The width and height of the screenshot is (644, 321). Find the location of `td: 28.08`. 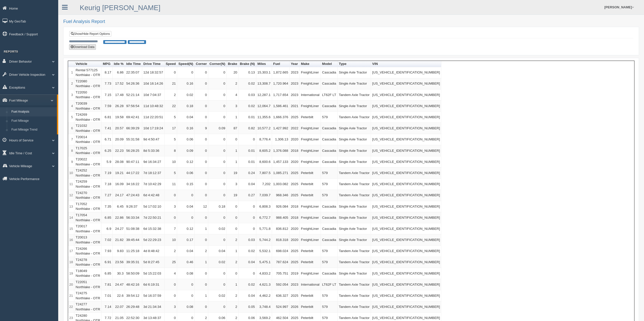

td: 28.08 is located at coordinates (119, 162).